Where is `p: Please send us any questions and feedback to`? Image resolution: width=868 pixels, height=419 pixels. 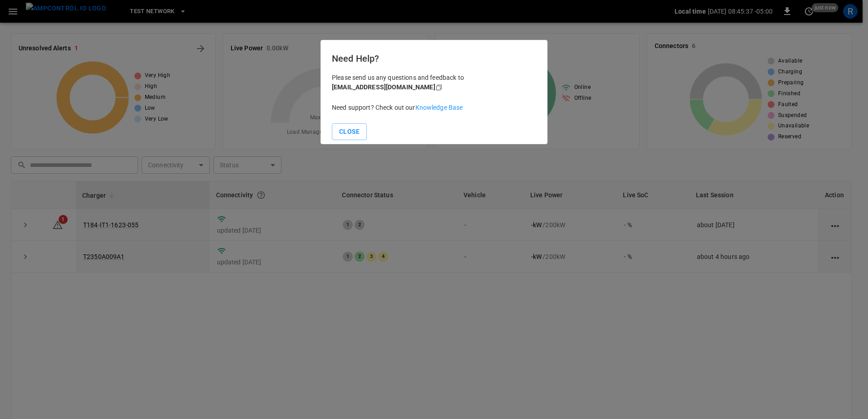 p: Please send us any questions and feedback to is located at coordinates (434, 83).